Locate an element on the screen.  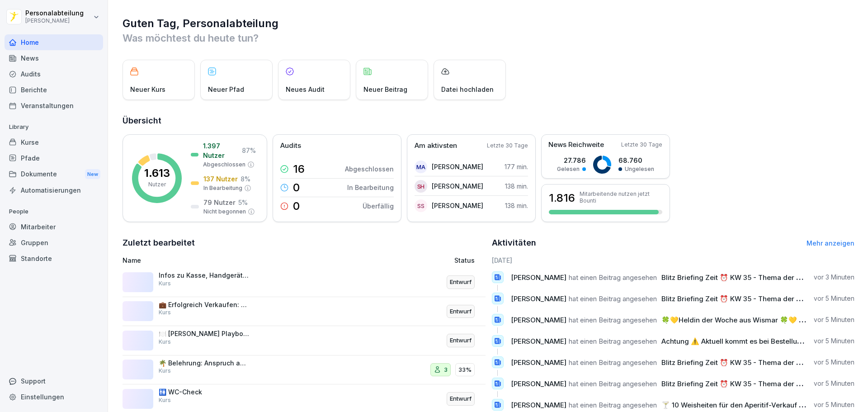
p: 🚻 WC-Check is located at coordinates (204, 392).